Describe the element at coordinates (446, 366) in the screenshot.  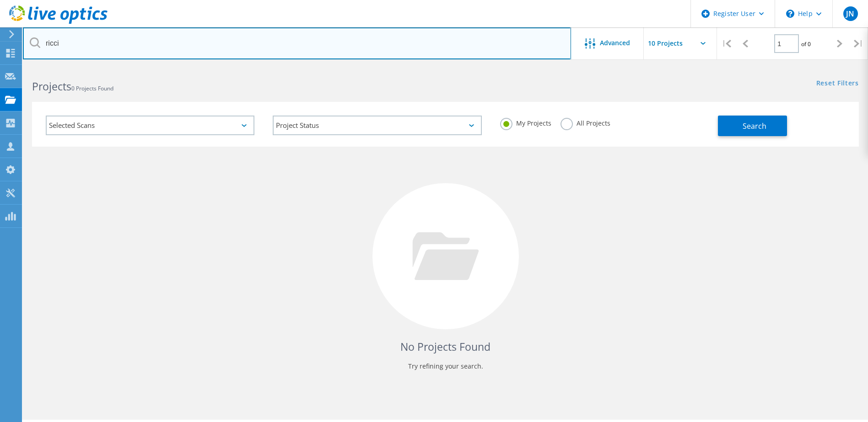
I see `p: Try refining your search.` at that location.